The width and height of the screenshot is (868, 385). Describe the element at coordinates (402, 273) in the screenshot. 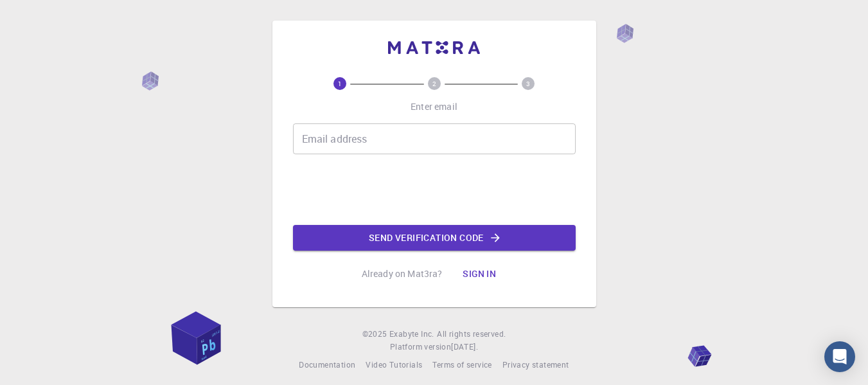

I see `p: Already on Mat3ra?` at that location.